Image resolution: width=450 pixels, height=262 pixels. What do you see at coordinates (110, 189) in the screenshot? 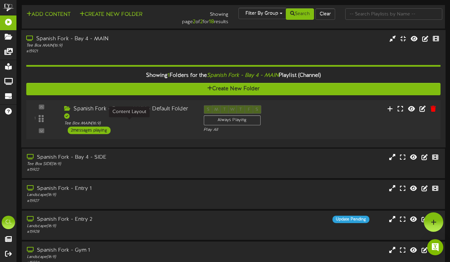
I see `div: Spanish Fork - Entry 1` at bounding box center [110, 189].